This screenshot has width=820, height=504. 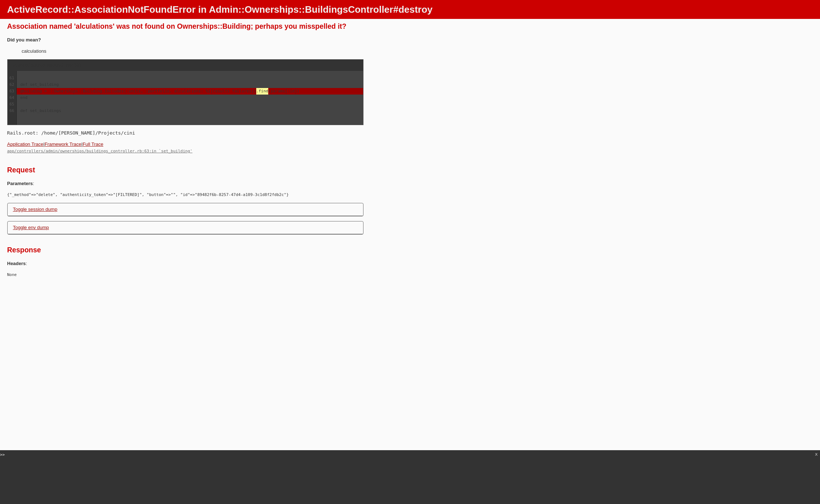 I want to click on b: Parameters, so click(x=20, y=183).